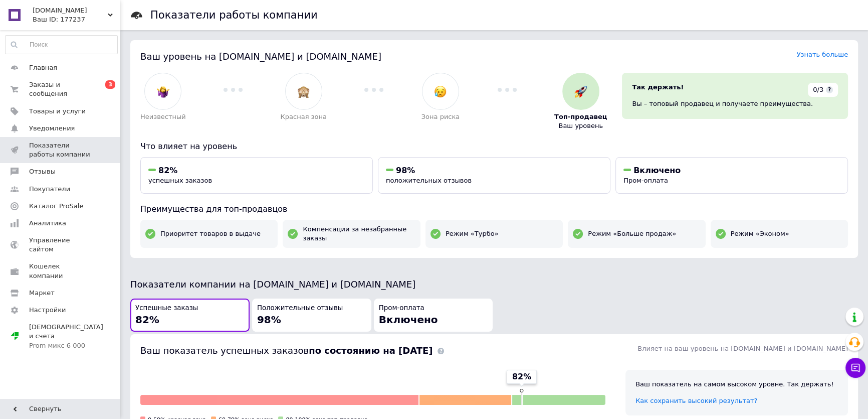  I want to click on h1: Показатели работы компании, so click(234, 15).